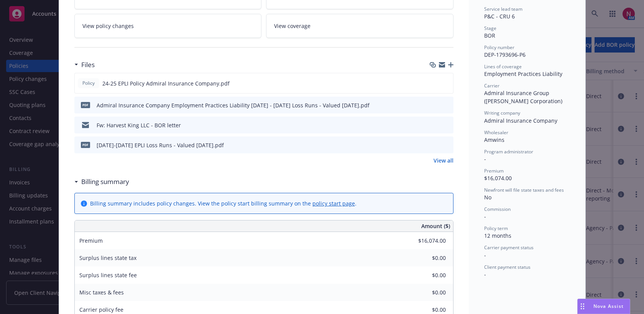  Describe the element at coordinates (166, 83) in the screenshot. I see `span: 24-25 EPLI Policy Admiral Insurance Company.pdf` at that location.